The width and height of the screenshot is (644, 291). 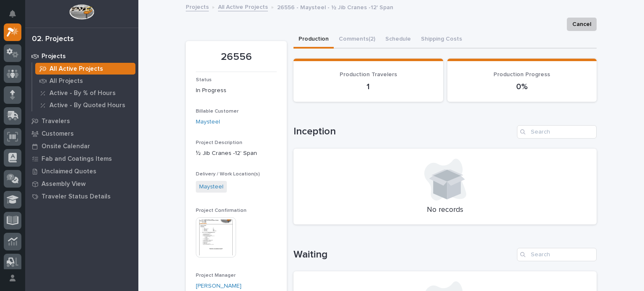 I want to click on span: Cancel, so click(x=582, y=24).